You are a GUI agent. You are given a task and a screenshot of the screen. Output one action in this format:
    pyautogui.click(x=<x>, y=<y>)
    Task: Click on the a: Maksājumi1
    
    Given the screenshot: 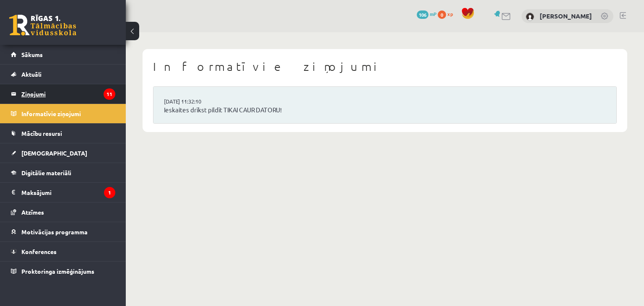 What is the action you would take?
    pyautogui.click(x=63, y=192)
    